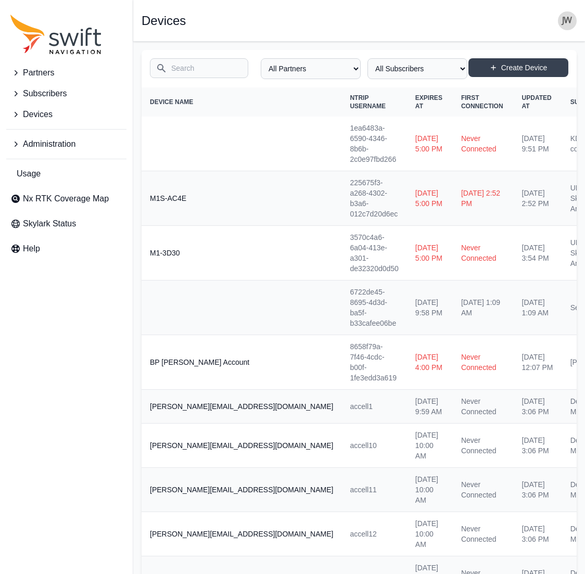 The image size is (585, 574). Describe the element at coordinates (519, 68) in the screenshot. I see `a: Create Device` at that location.